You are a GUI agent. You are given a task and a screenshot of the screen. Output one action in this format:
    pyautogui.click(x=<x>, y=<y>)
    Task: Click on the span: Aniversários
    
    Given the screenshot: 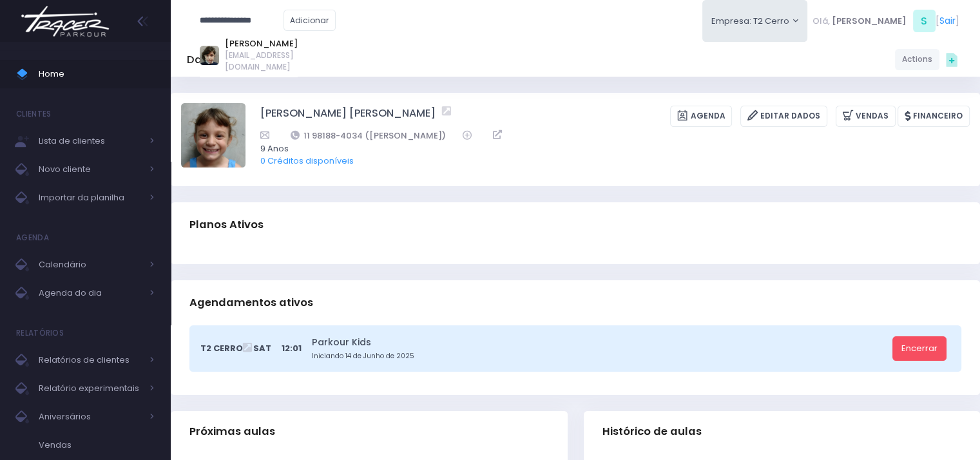 What is the action you would take?
    pyautogui.click(x=90, y=417)
    